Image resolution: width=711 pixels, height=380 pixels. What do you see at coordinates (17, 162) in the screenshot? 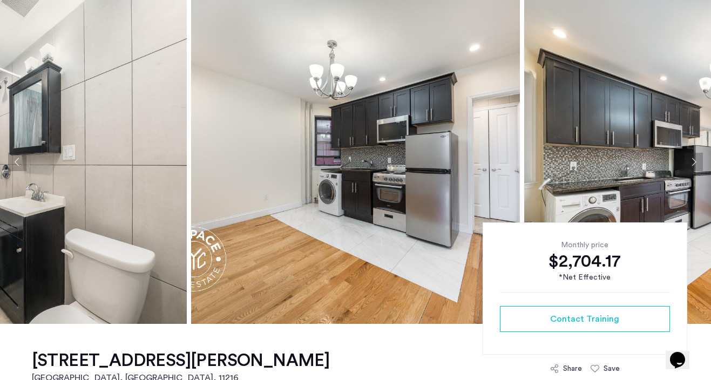
I see `button: Previous apartment` at bounding box center [17, 162].